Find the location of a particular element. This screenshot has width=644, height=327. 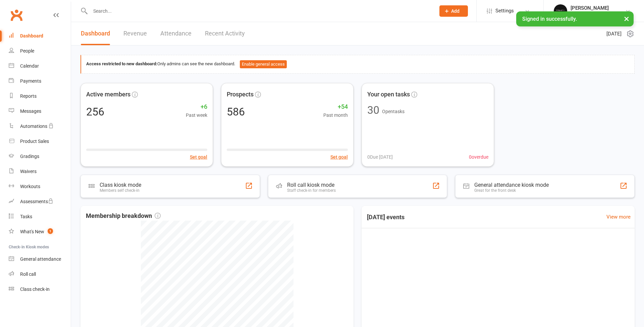

div: Waivers is located at coordinates (28, 172).